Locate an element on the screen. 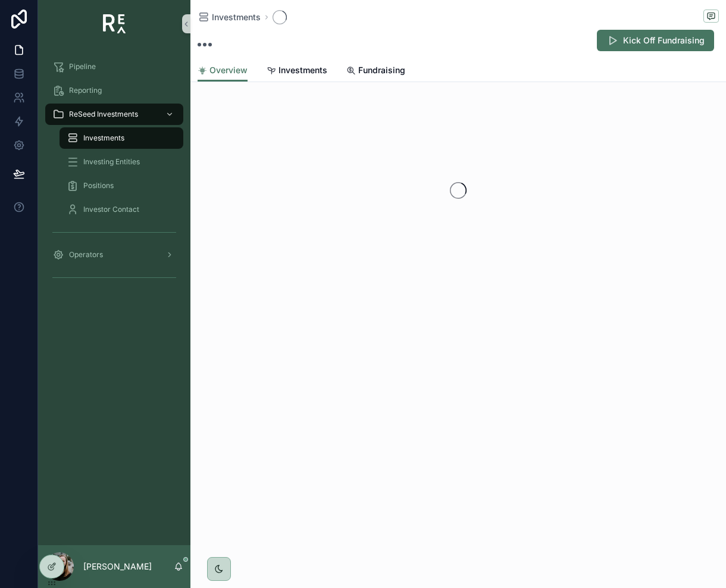  a: Overview is located at coordinates (222, 71).